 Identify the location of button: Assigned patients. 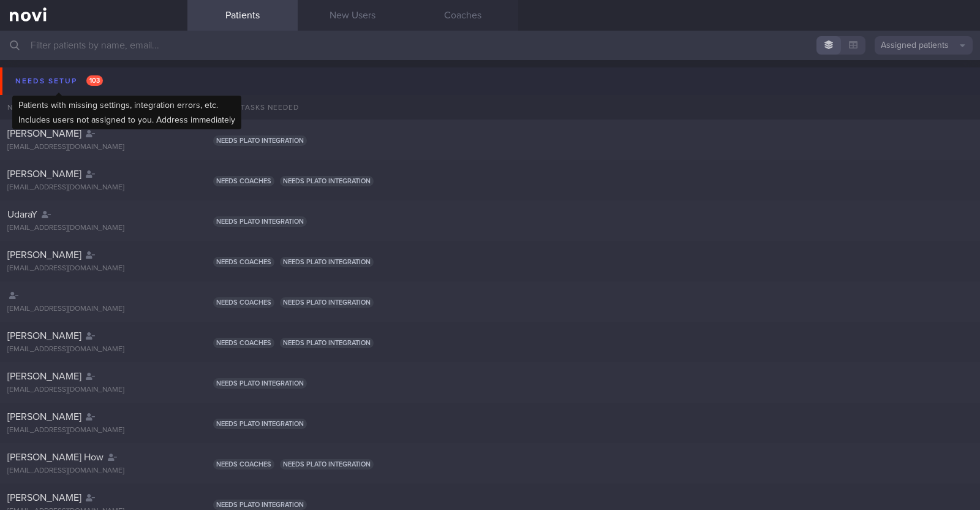
(924, 45).